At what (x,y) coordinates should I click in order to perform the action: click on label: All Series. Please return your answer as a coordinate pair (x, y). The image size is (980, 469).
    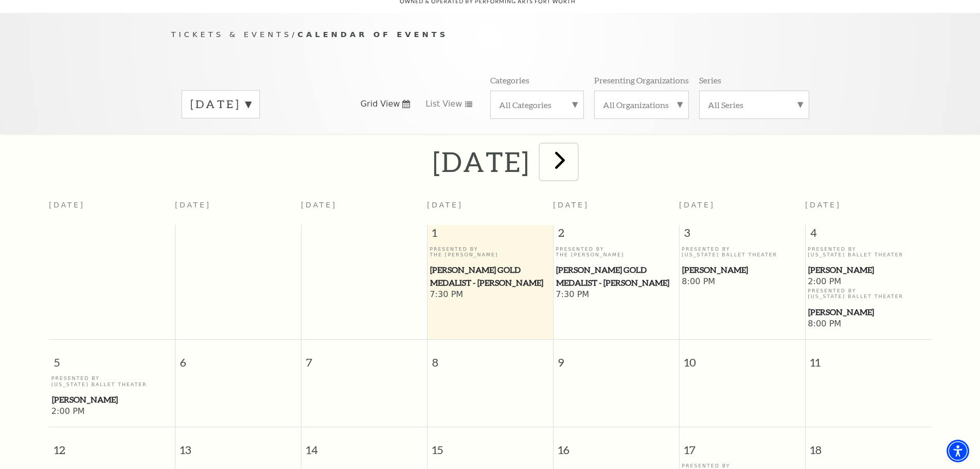
    Looking at the image, I should click on (754, 105).